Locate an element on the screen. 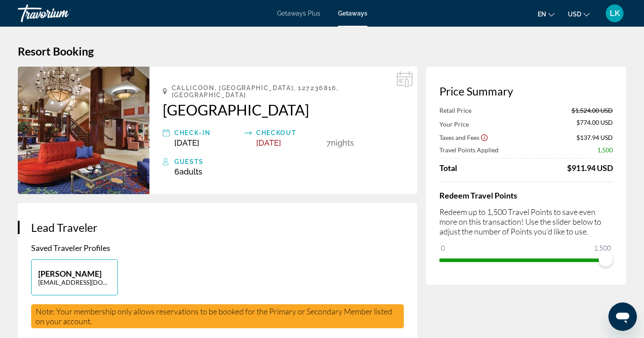 This screenshot has width=644, height=338. span: Note: Your membership only allows reservations to be booked for the Primary or Secondary Member l... is located at coordinates (214, 316).